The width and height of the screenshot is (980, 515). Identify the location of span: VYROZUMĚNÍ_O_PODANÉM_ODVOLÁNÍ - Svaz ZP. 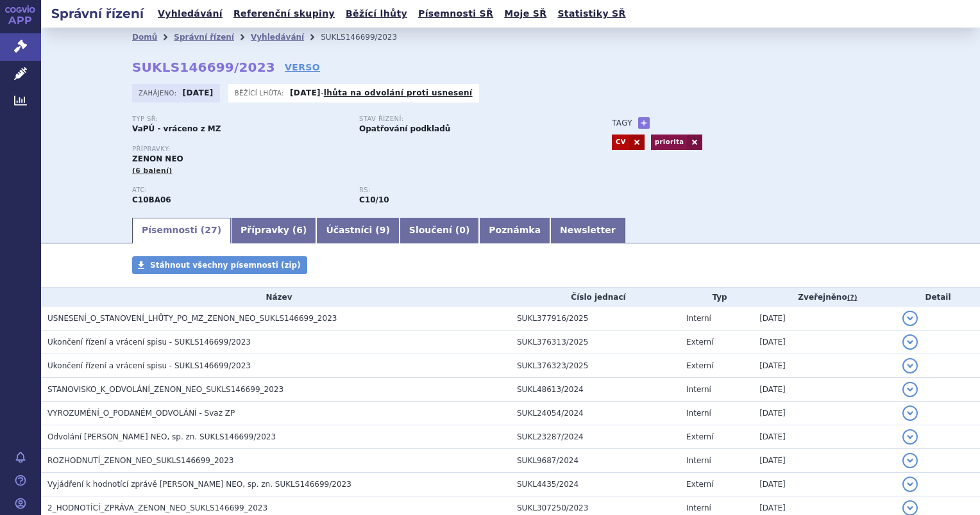
(141, 414).